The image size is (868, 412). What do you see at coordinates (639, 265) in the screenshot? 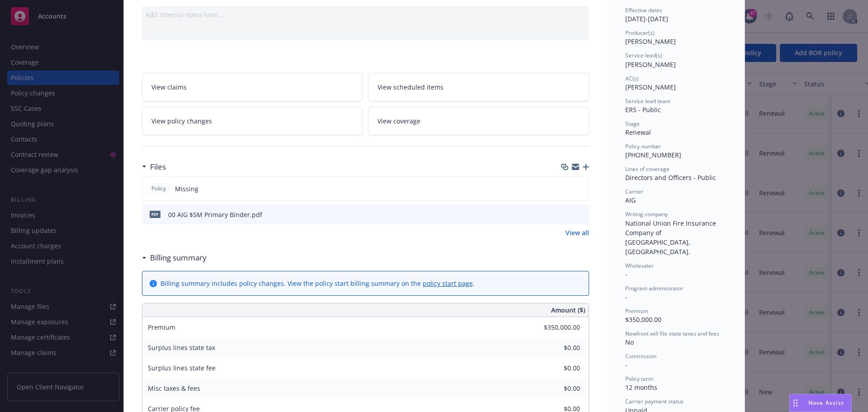
I see `span: Wholesaler` at bounding box center [639, 265].